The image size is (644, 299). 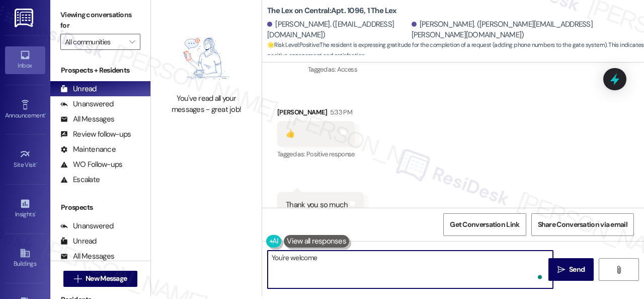 I want to click on b: The Lex on Central: Apt. 1096, 1 The Lex, so click(x=331, y=10).